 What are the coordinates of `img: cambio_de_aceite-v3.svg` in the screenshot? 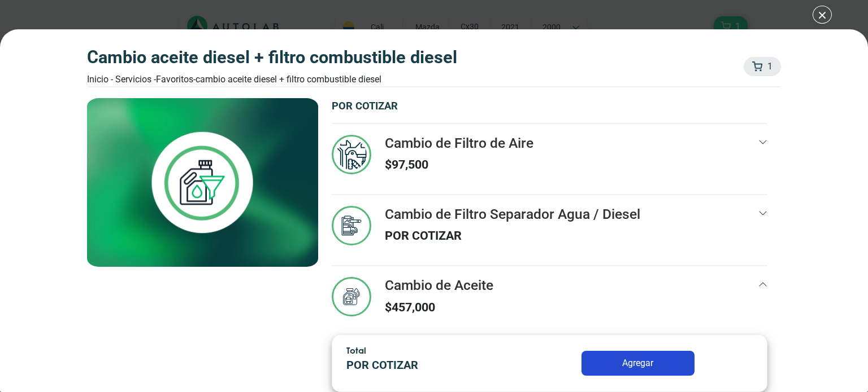 It's located at (352, 297).